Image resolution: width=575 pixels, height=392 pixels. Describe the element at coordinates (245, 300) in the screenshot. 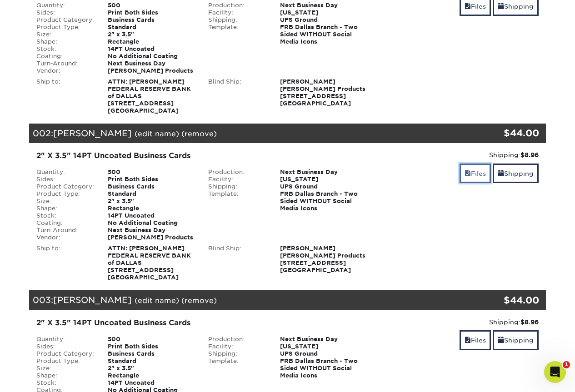

I see `div: 003:` at that location.